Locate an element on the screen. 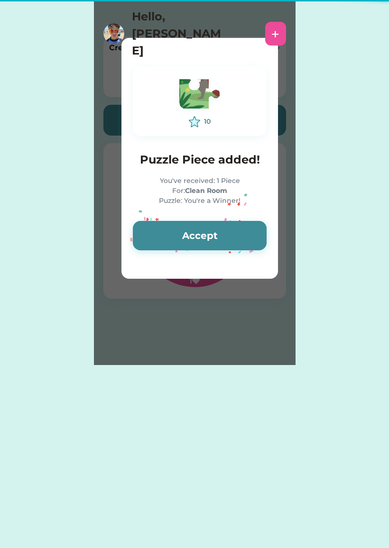 The height and width of the screenshot is (548, 389). div: 10 is located at coordinates (207, 121).